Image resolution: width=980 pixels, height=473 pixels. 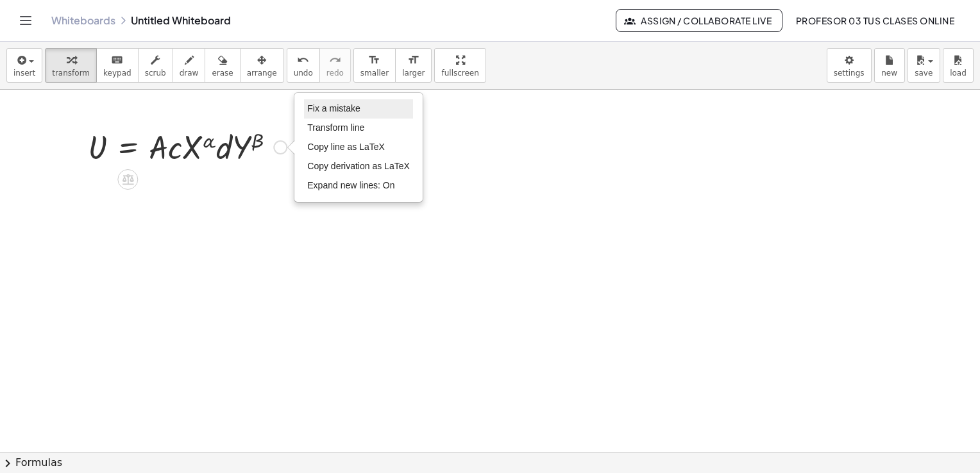 What do you see at coordinates (924, 65) in the screenshot?
I see `button: save` at bounding box center [924, 65].